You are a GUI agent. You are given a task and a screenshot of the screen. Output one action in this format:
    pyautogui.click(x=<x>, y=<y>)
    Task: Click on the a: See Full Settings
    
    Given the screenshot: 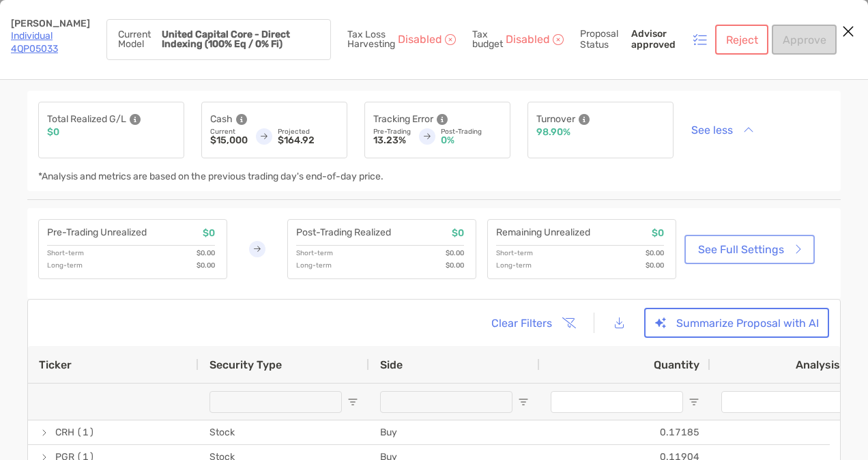 What is the action you would take?
    pyautogui.click(x=749, y=249)
    